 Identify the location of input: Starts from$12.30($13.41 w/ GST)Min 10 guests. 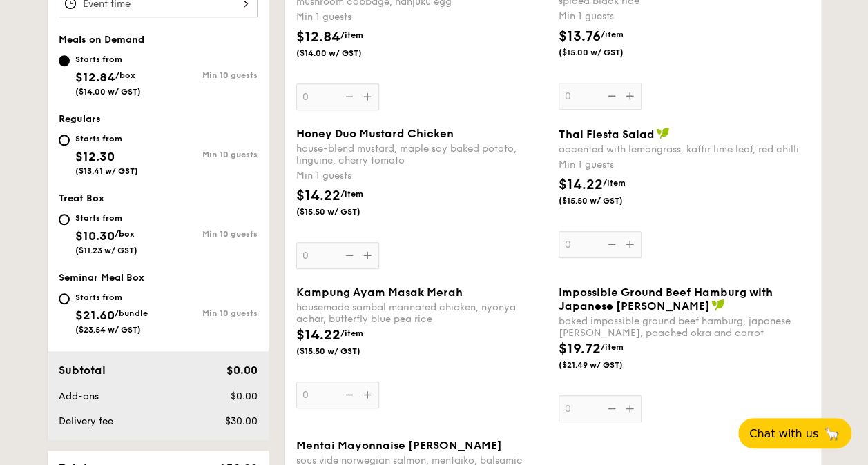
(64, 140).